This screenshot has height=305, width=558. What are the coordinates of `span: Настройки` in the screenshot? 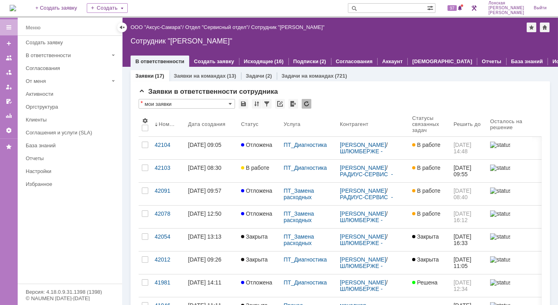 It's located at (145, 121).